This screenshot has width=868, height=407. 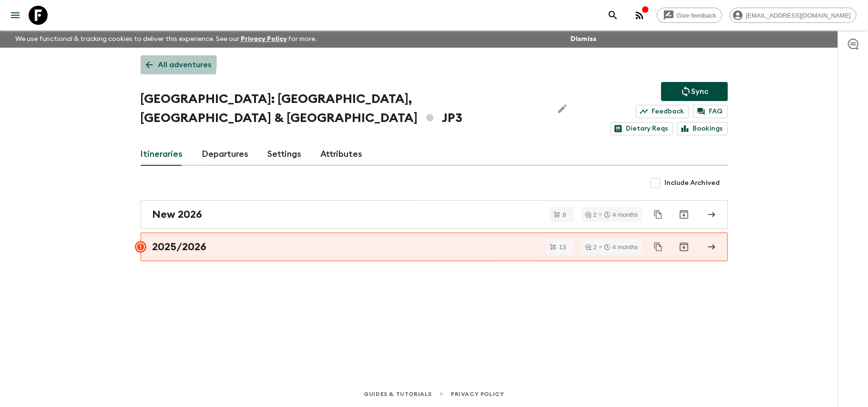 I want to click on a: Guides & Tutorials, so click(x=398, y=394).